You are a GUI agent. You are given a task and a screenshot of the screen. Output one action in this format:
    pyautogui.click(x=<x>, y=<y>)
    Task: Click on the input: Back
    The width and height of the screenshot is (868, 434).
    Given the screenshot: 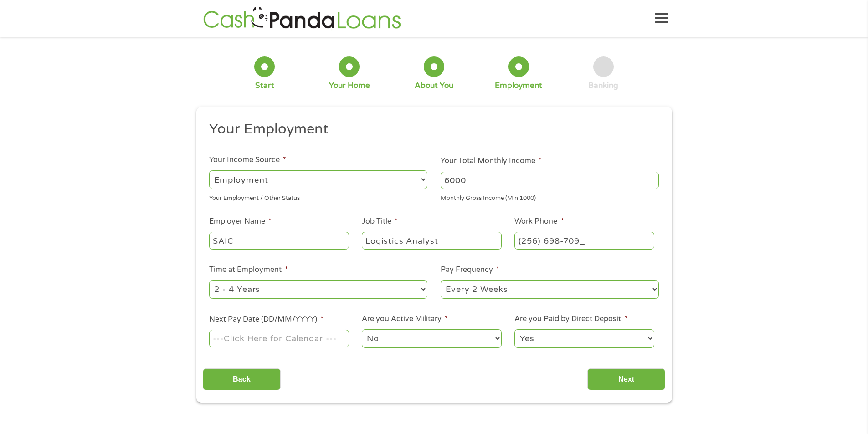 What is the action you would take?
    pyautogui.click(x=241, y=379)
    